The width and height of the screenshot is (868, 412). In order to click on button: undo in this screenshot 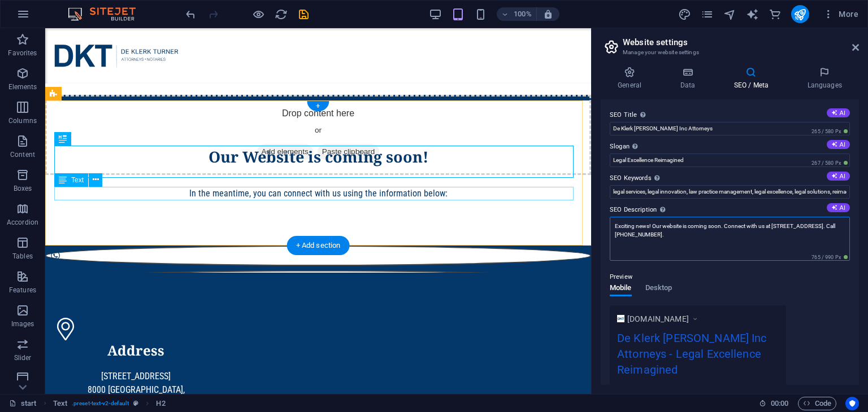, I will do `click(190, 14)`.